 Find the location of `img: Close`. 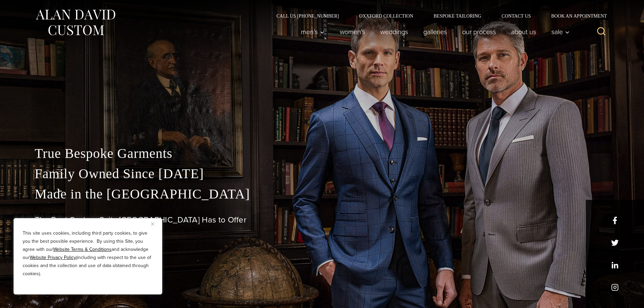

img: Close is located at coordinates (153, 224).